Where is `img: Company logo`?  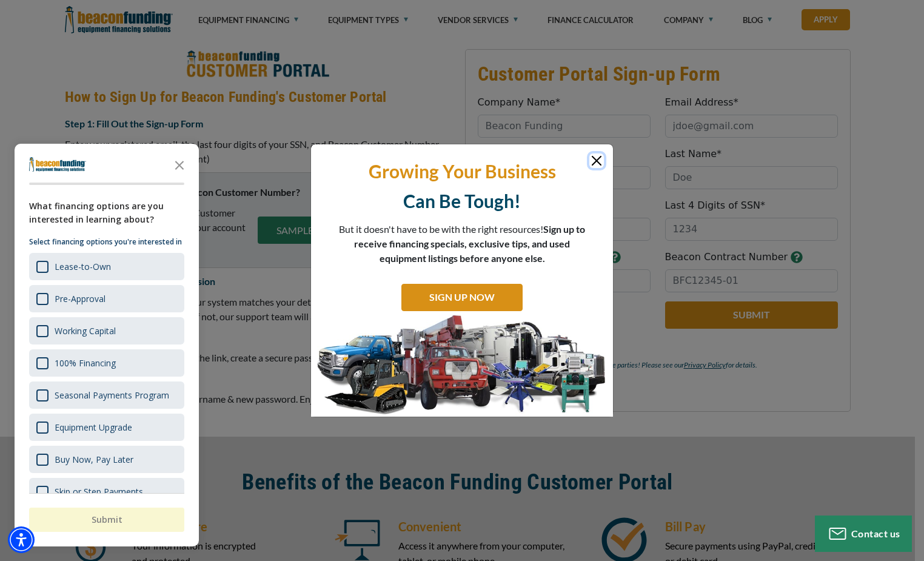 img: Company logo is located at coordinates (57, 165).